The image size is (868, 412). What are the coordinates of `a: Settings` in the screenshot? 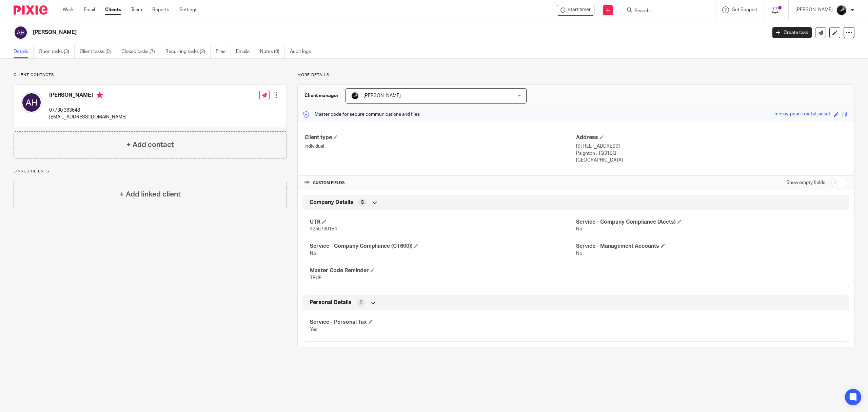 It's located at (188, 9).